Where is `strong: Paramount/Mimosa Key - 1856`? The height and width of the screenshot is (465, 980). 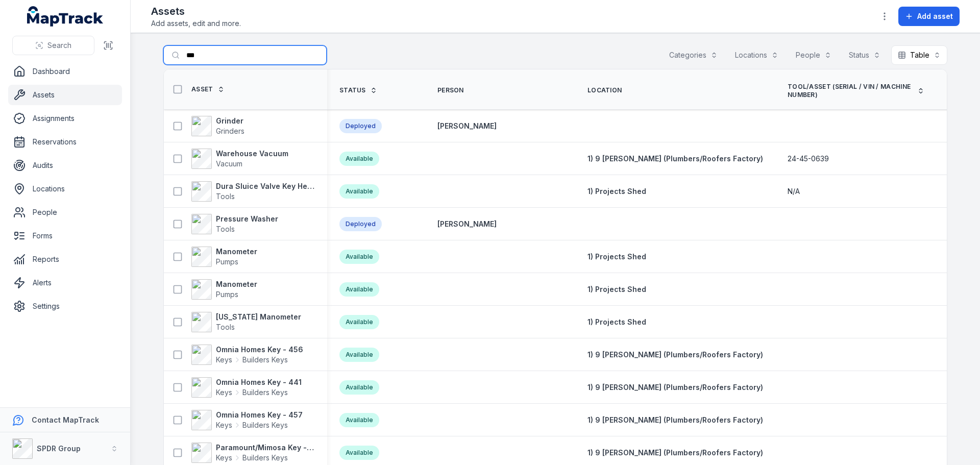
strong: Paramount/Mimosa Key - 1856 is located at coordinates (265, 447).